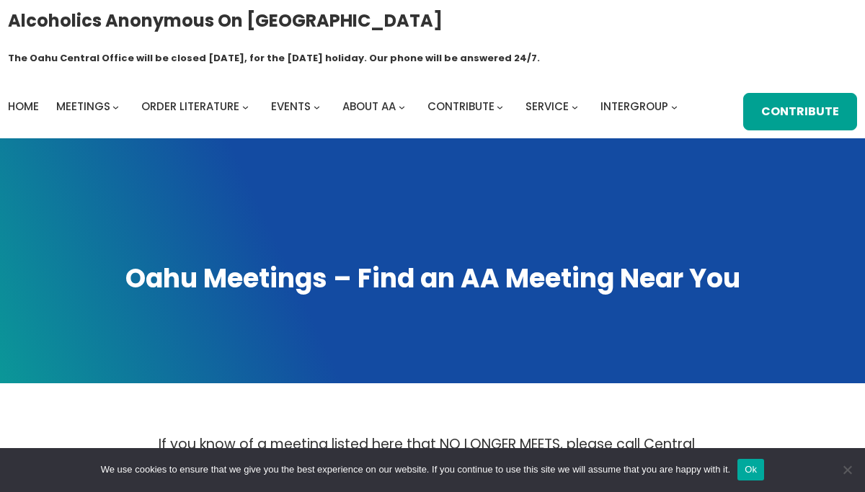 The width and height of the screenshot is (865, 492). I want to click on a: Service, so click(547, 107).